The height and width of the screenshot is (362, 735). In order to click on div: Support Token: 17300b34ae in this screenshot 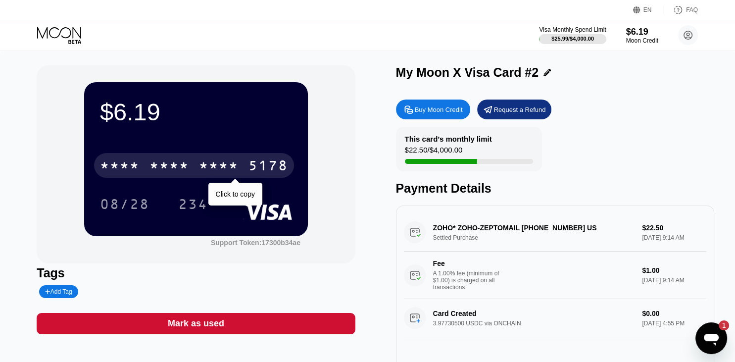, I will do `click(255, 242)`.